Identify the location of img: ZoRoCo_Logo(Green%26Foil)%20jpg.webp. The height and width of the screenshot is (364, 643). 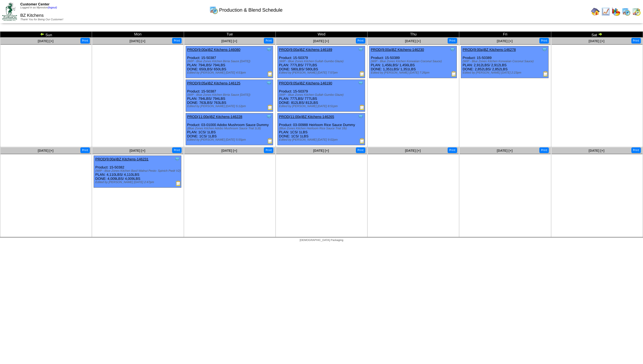
(9, 11).